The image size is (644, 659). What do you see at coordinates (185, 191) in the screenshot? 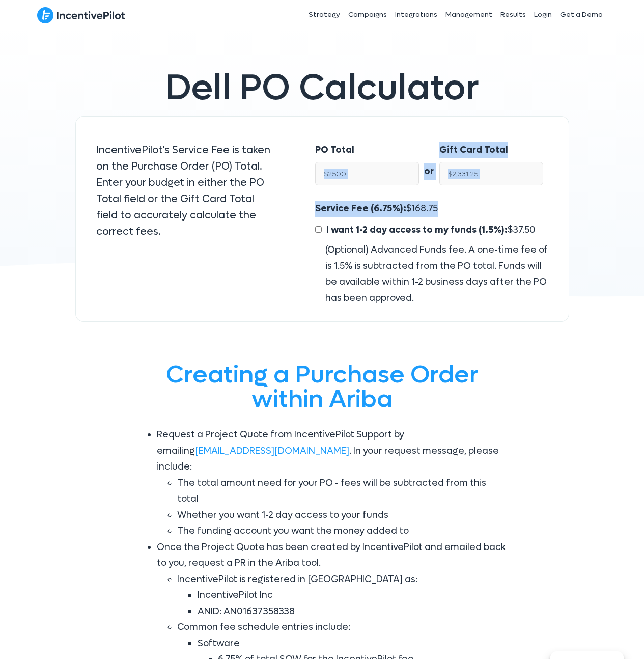
I see `p: IncentivePilot's Service Fee is taken on the Purchase Order (PO) Total. Enter your budget in eith...` at bounding box center [185, 191].